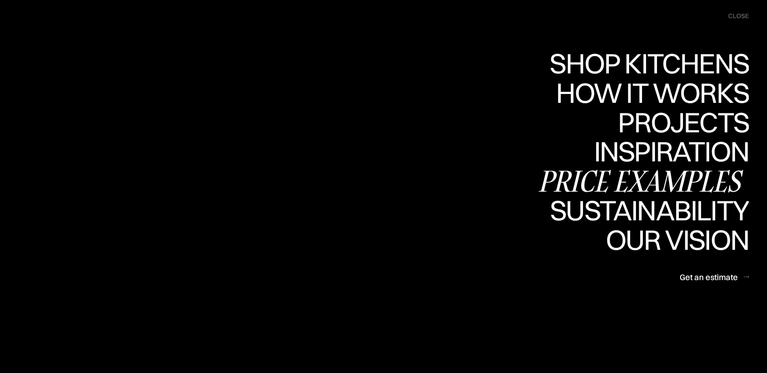 The width and height of the screenshot is (767, 373). What do you see at coordinates (651, 93) in the screenshot?
I see `a: How it worksHow it works` at bounding box center [651, 93].